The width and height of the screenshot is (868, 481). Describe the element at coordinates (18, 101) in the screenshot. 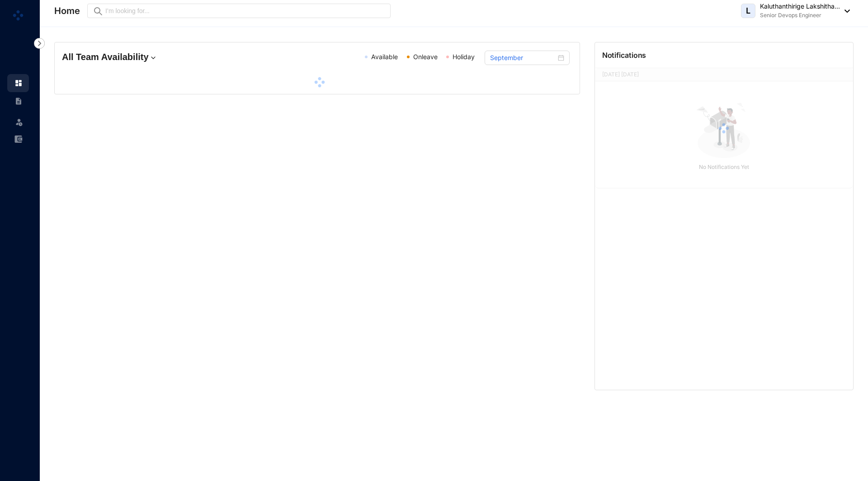

I see `li: Contracts` at that location.